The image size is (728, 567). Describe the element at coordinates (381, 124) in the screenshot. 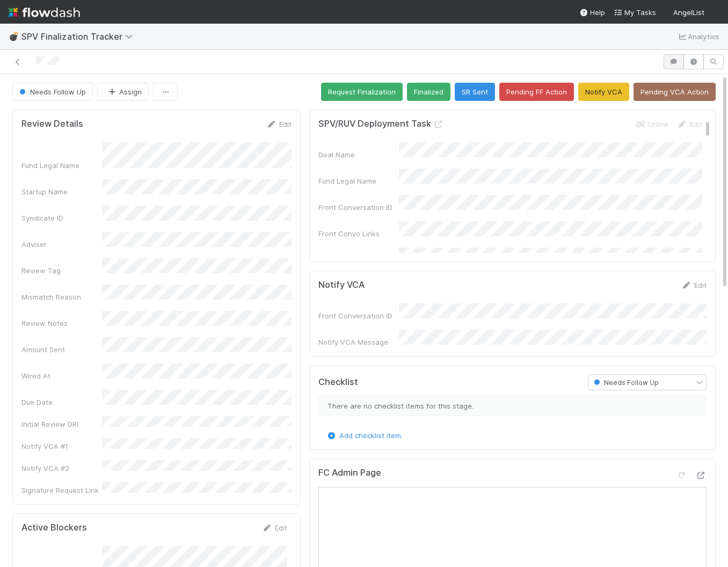

I see `h5: SPV/RUV Deployment Task` at that location.